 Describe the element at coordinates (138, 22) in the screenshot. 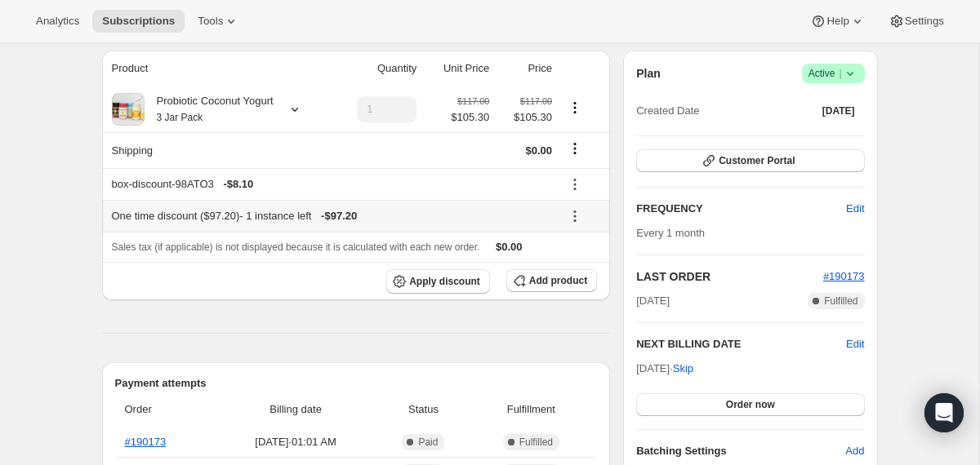

I see `span: Subscriptions` at that location.